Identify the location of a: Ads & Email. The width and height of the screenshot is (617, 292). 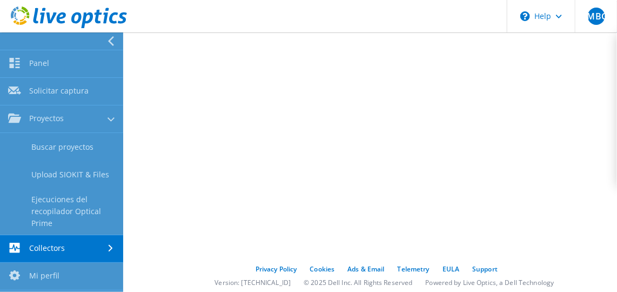
(366, 268).